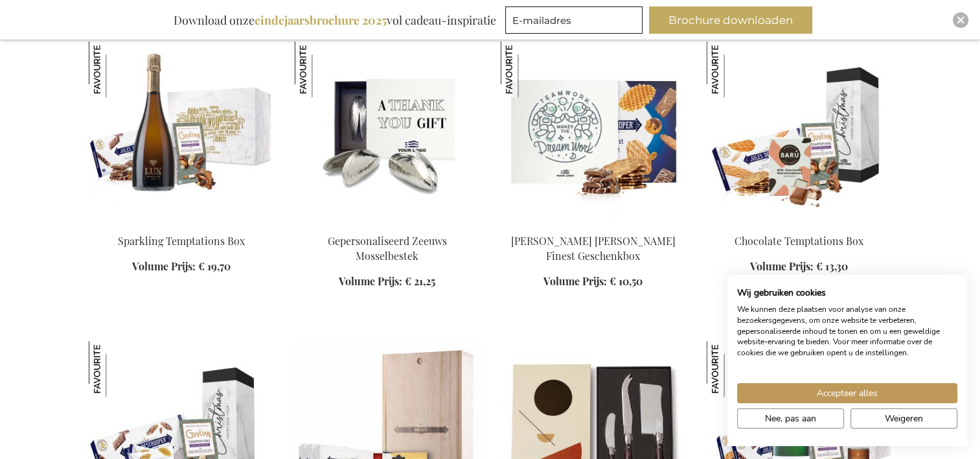 The image size is (980, 459). Describe the element at coordinates (791, 417) in the screenshot. I see `button: Pas cookie voorkeuren aan` at that location.